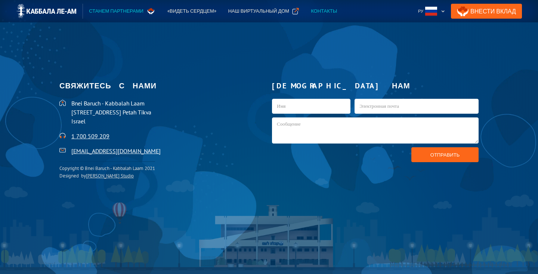  What do you see at coordinates (311, 106) in the screenshot?
I see `input: Имя` at bounding box center [311, 106].